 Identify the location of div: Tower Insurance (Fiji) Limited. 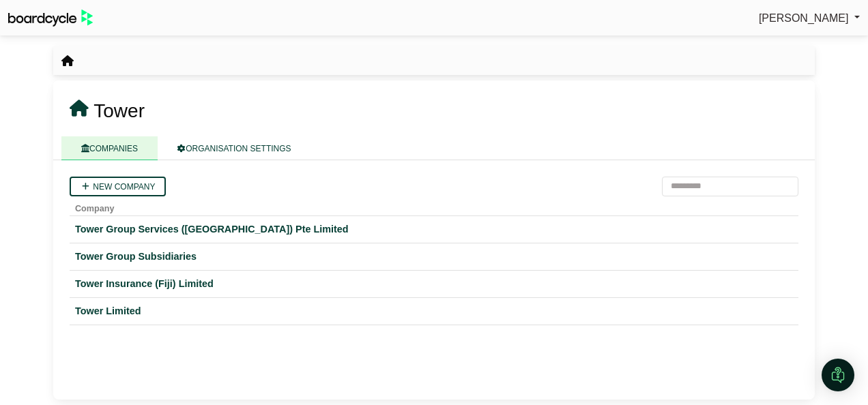
(434, 284).